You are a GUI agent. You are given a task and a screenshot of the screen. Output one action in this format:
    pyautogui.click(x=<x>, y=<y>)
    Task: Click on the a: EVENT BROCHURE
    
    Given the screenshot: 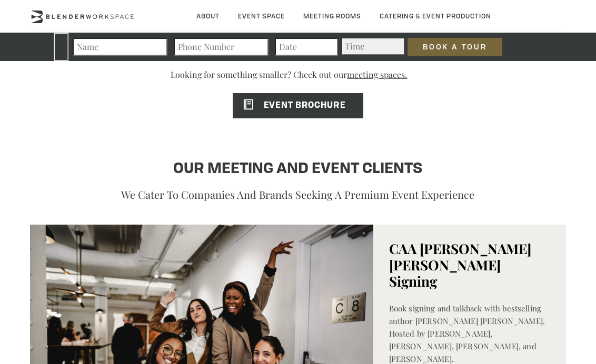 What is the action you would take?
    pyautogui.click(x=297, y=105)
    